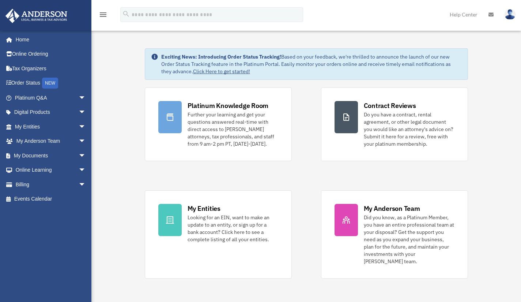 The image size is (521, 302). What do you see at coordinates (233, 228) in the screenshot?
I see `div: Looking for an EIN, want to make an update to an entity, or sign up for a bank account? Click her...` at bounding box center [233, 228].